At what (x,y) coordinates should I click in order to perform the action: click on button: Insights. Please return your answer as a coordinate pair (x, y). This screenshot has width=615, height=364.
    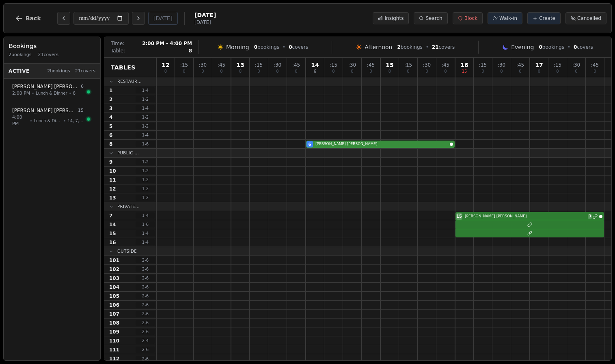
    Looking at the image, I should click on (391, 18).